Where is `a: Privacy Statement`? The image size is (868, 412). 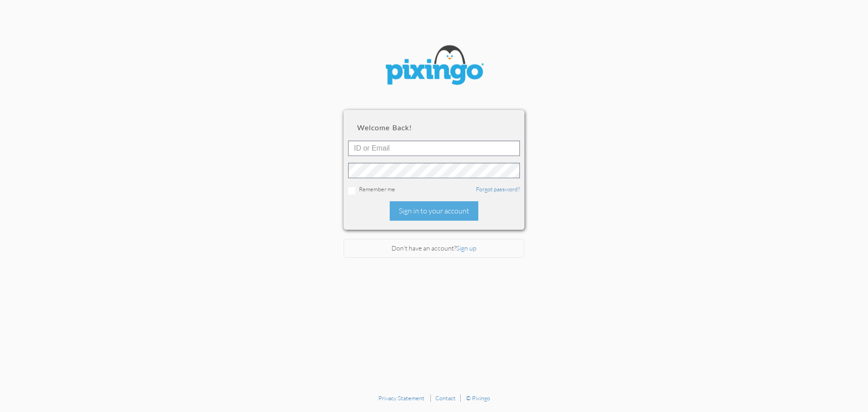 a: Privacy Statement is located at coordinates (401, 398).